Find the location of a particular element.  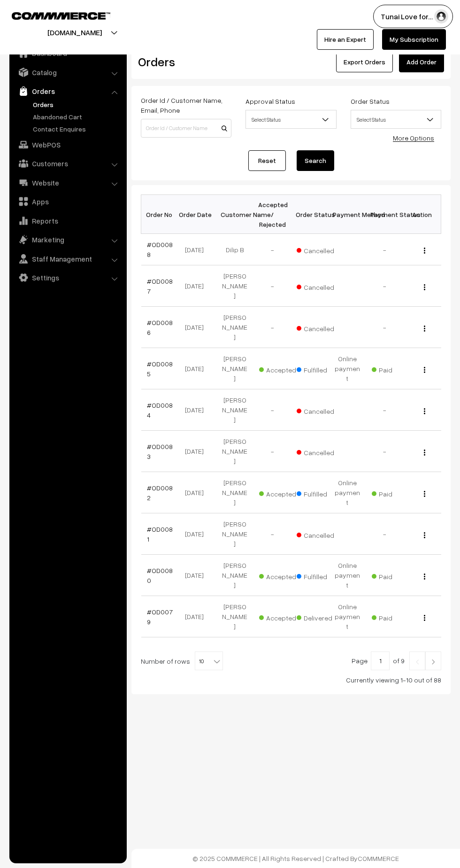

a: My Subscription is located at coordinates (414, 39).